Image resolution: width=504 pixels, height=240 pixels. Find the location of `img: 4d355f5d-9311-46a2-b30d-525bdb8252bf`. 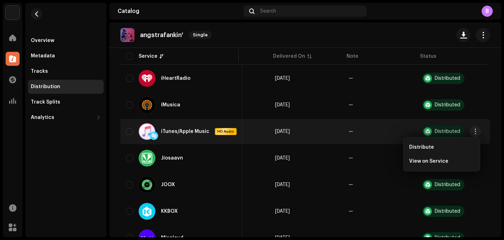

img: 4d355f5d-9311-46a2-b30d-525bdb8252bf is located at coordinates (13, 13).